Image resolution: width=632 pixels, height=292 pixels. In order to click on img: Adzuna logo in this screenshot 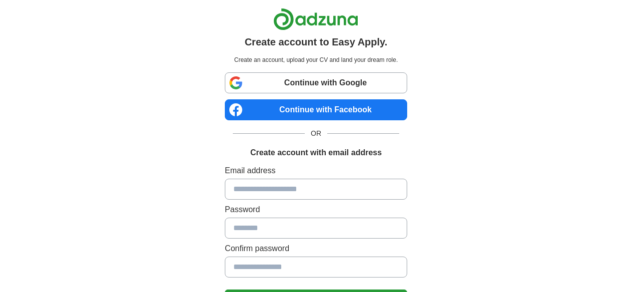, I will do `click(316, 19)`.